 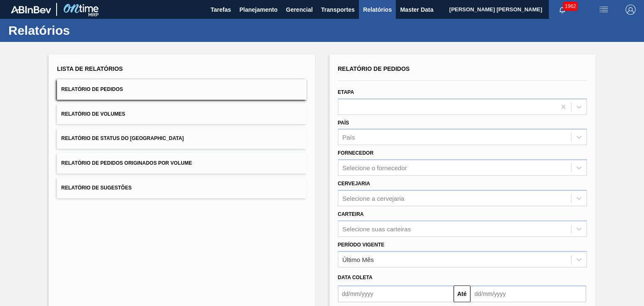 What do you see at coordinates (361, 245) in the screenshot?
I see `label: Período Vigente` at bounding box center [361, 245].